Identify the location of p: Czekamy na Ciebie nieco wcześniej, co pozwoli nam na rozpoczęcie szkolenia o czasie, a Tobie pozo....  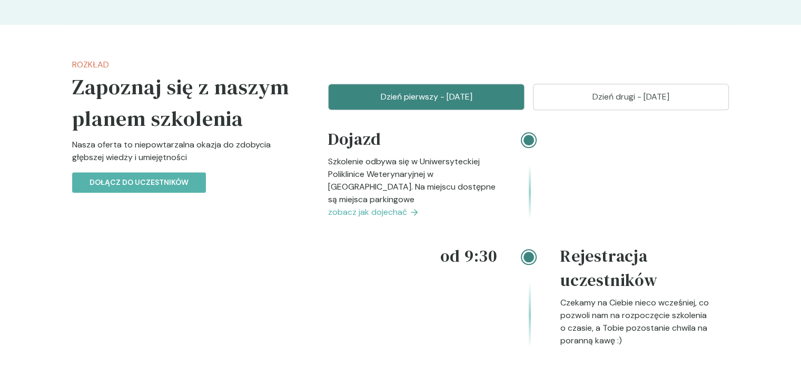
(645, 322).